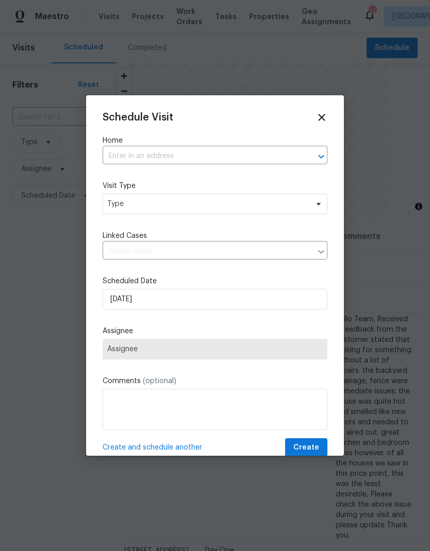  Describe the element at coordinates (138, 117) in the screenshot. I see `span: Schedule Visit` at that location.